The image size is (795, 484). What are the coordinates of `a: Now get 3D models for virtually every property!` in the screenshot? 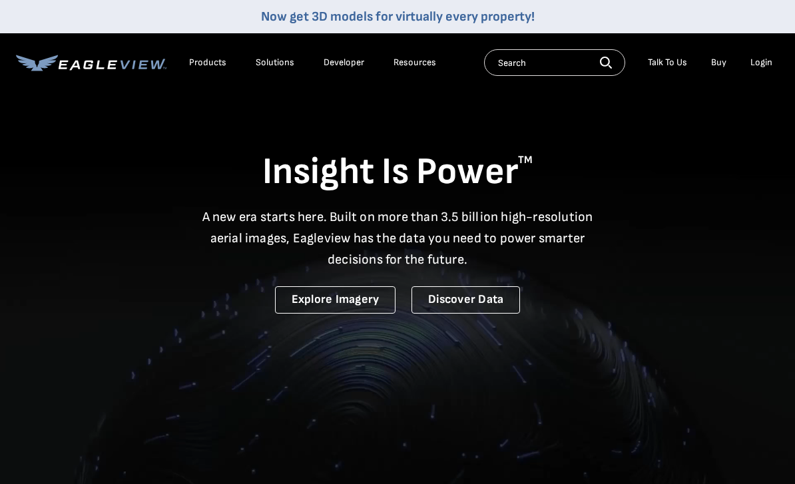 It's located at (397, 17).